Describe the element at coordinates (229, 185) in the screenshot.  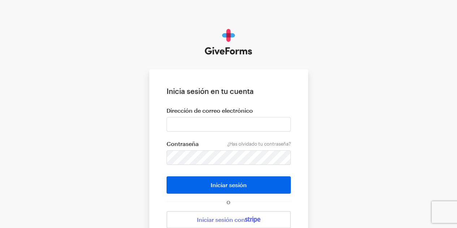
I see `font: Iniciar sesión` at that location.